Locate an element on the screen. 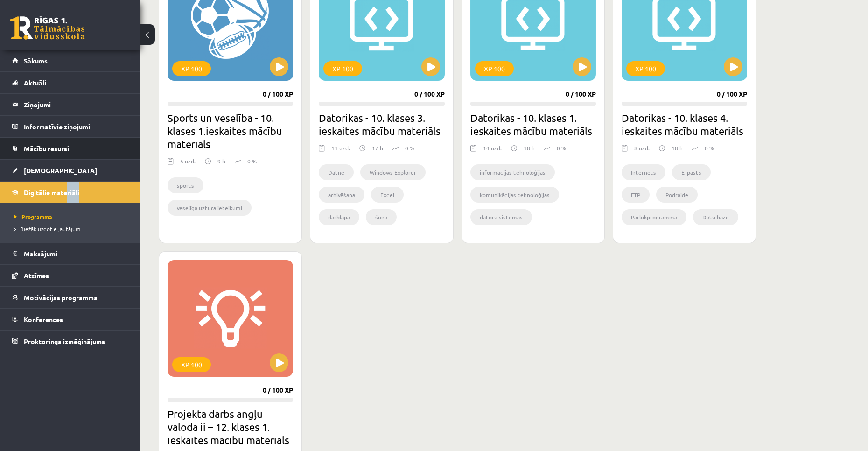  span: Digitālie materiāli is located at coordinates (52, 192).